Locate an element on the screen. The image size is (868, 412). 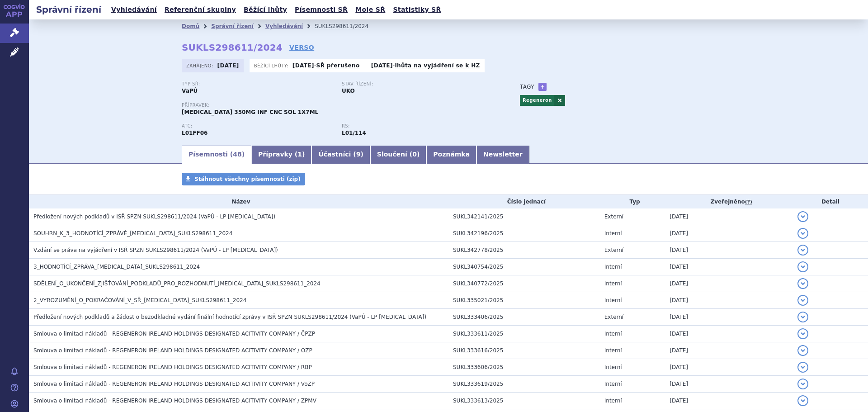
span: Smlouva o limitaci nákladů - REGENERON IRELAND HOLDINGS DESIGNATED ACITIVITY COMPANY / RBP is located at coordinates (173, 367).